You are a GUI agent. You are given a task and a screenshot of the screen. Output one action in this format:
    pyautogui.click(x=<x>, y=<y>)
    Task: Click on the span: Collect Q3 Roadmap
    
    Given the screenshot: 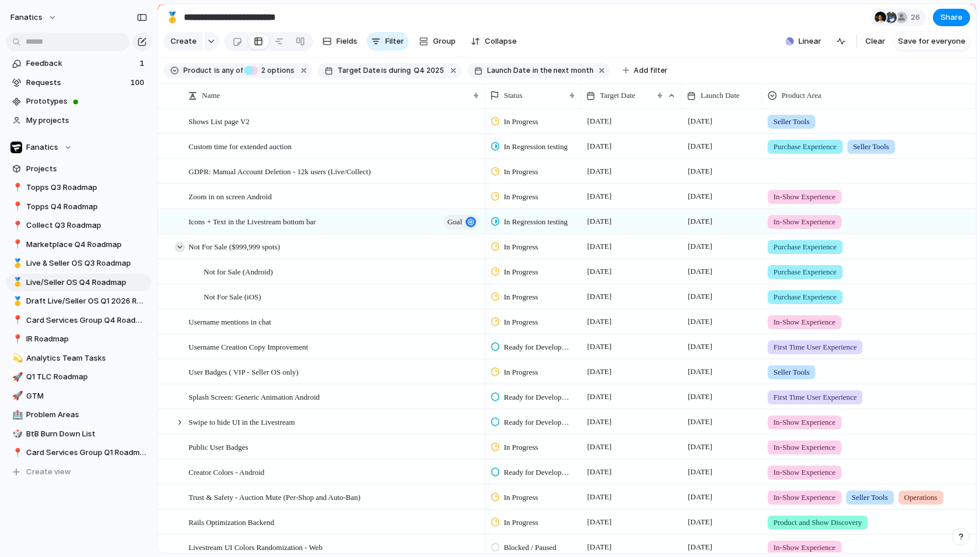 What is the action you would take?
    pyautogui.click(x=87, y=226)
    